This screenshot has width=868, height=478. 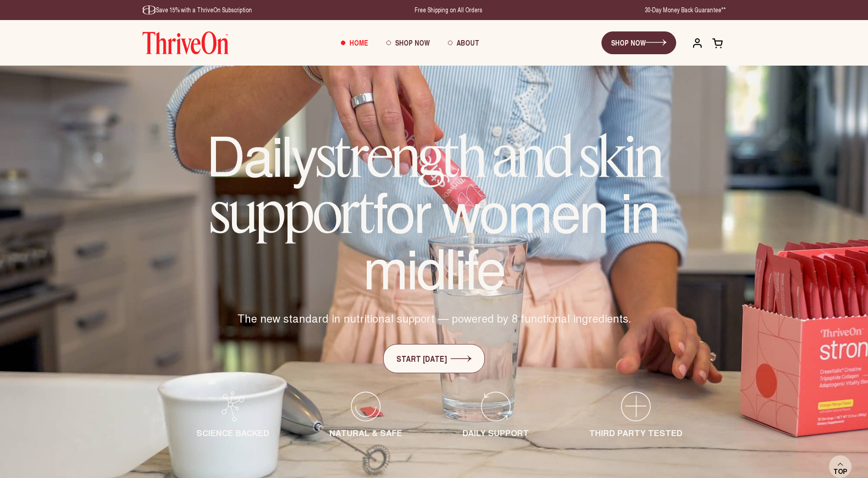 I want to click on a: Home, so click(x=355, y=43).